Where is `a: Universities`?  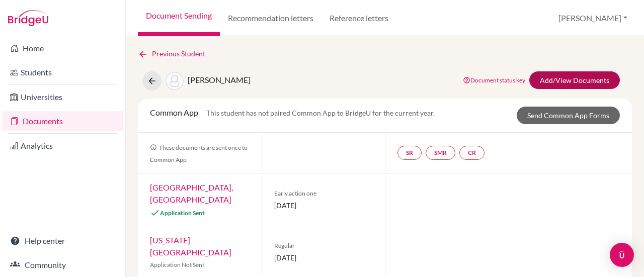
a: Universities is located at coordinates (62, 97).